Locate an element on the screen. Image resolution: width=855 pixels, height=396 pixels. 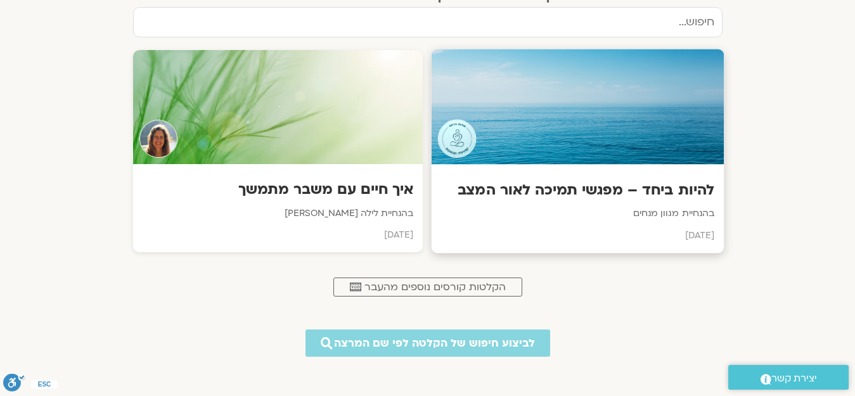
input: חיפוש... is located at coordinates (428, 22).